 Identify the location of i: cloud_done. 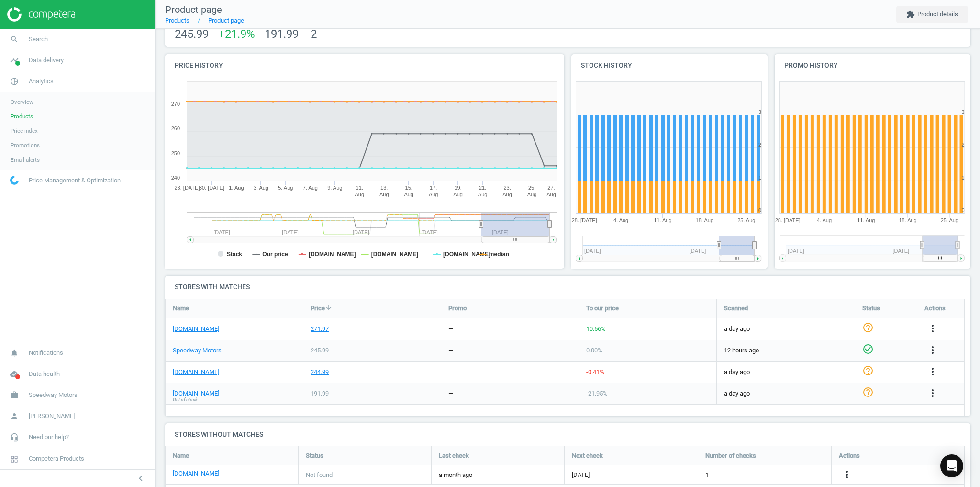
(14, 374).